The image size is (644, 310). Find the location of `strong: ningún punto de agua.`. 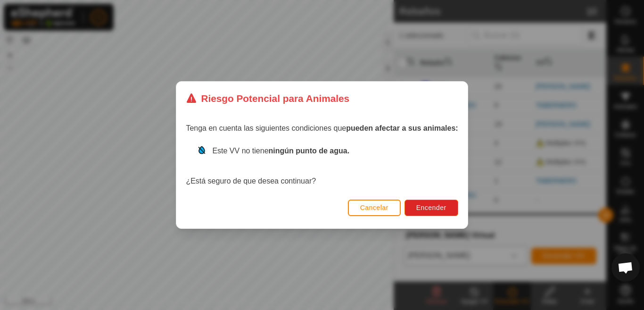

strong: ningún punto de agua. is located at coordinates (309, 150).